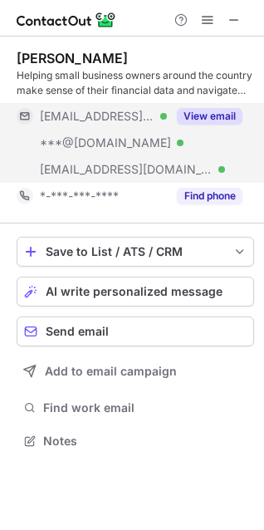  What do you see at coordinates (136, 372) in the screenshot?
I see `button: Add to email campaign` at bounding box center [136, 372].